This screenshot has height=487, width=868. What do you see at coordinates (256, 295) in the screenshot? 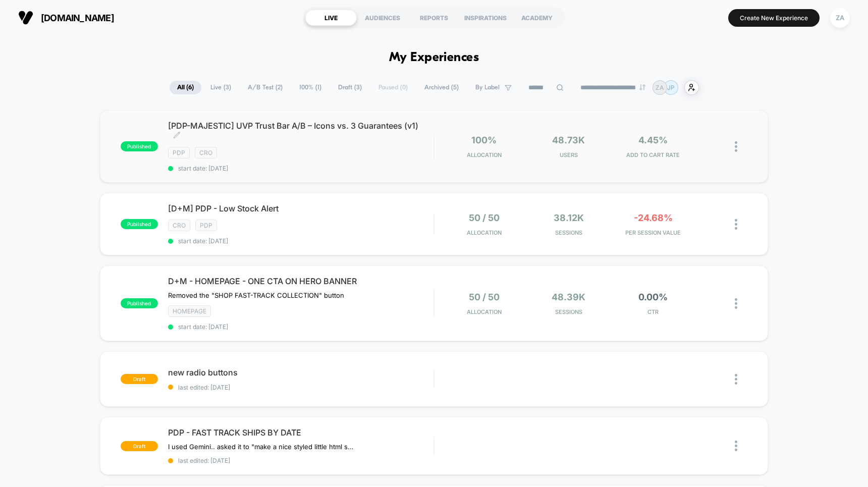
I see `span: Removed the "SHOP FAST-TRACK COLLECTION" button` at bounding box center [256, 295].